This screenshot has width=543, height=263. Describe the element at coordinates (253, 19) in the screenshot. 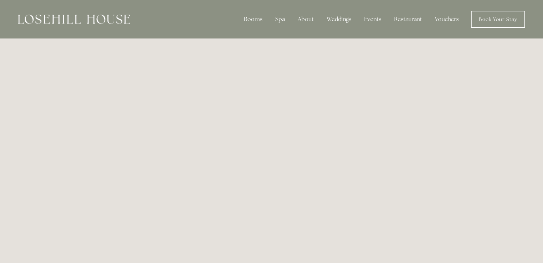

I see `div: Rooms` at that location.